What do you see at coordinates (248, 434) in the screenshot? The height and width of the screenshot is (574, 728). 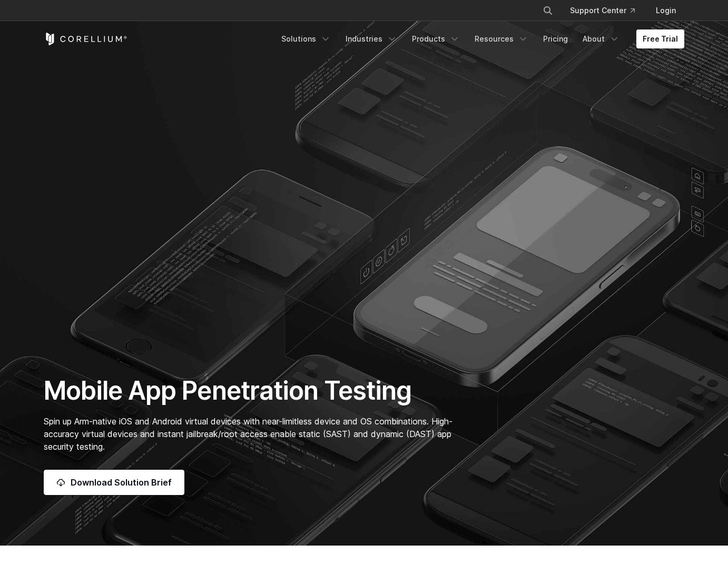 I see `span: Spin up Arm-native iOS and Android virtual devices with near-limitless device and OS combinations...` at bounding box center [248, 434].